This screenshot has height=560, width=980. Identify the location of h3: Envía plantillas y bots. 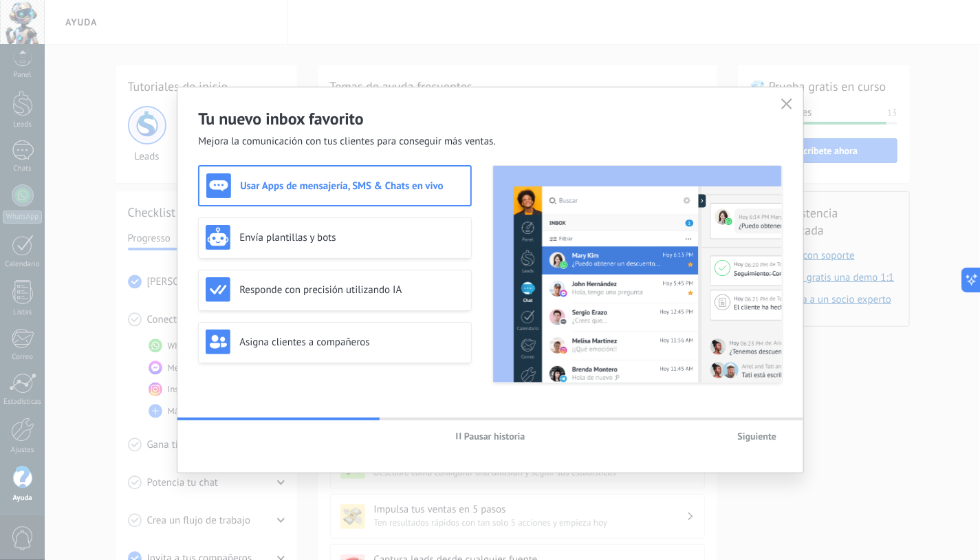
(351, 237).